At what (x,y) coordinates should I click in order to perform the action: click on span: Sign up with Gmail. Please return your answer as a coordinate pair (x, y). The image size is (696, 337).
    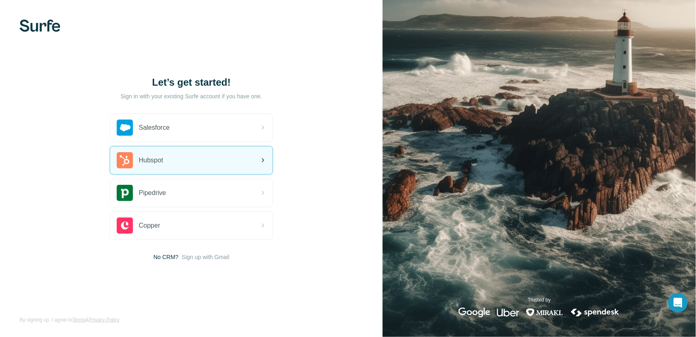
    Looking at the image, I should click on (206, 257).